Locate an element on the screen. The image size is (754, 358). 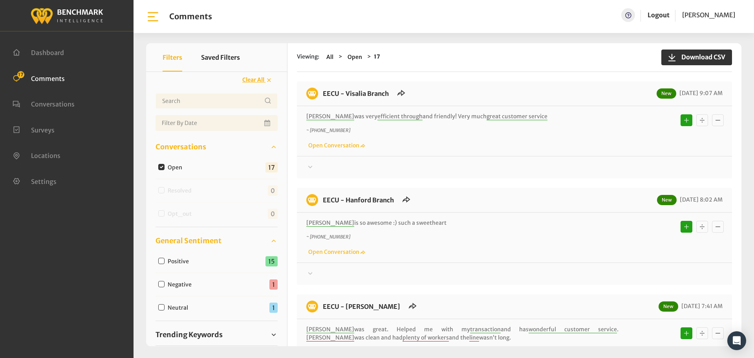
a: EECU - Hanford Branch is located at coordinates (358, 200).